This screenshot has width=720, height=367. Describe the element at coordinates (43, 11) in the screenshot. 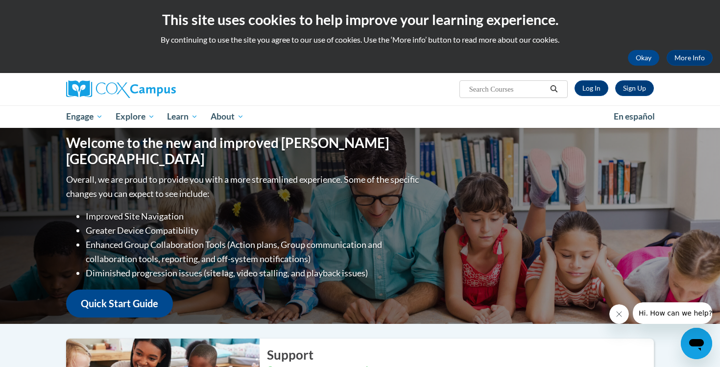

I see `span: Hi. How can we help?` at that location.